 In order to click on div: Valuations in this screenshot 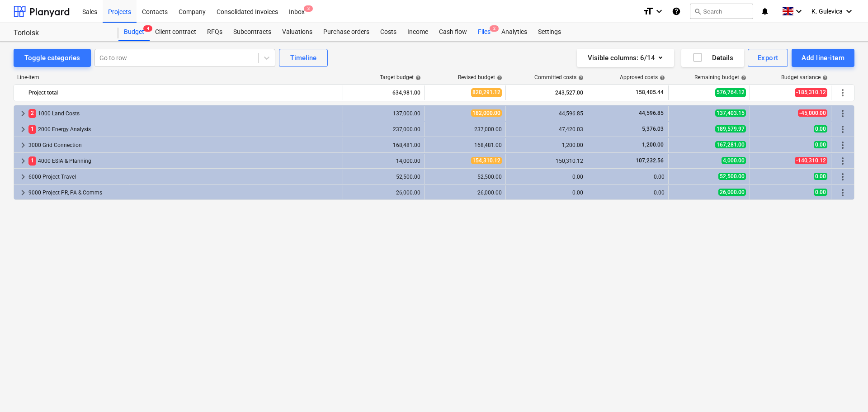, I will do `click(297, 33)`.